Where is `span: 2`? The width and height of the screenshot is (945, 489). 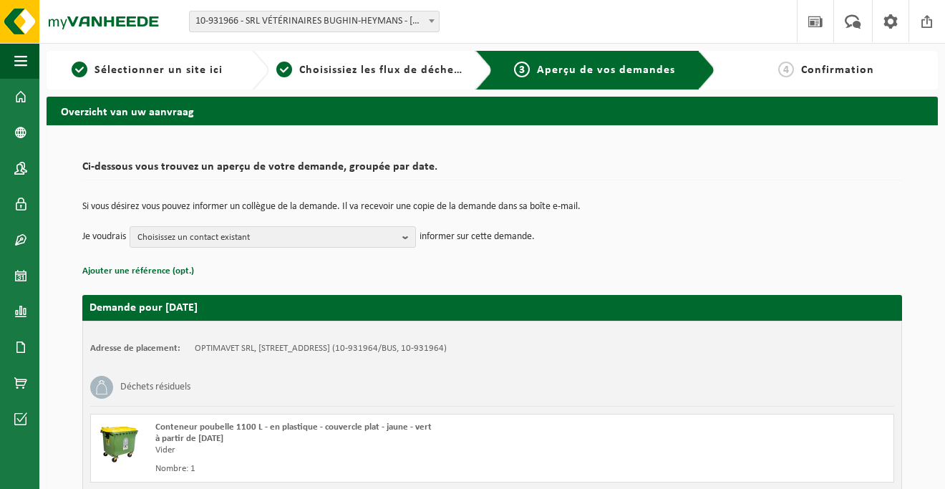
span: 2 is located at coordinates (284, 69).